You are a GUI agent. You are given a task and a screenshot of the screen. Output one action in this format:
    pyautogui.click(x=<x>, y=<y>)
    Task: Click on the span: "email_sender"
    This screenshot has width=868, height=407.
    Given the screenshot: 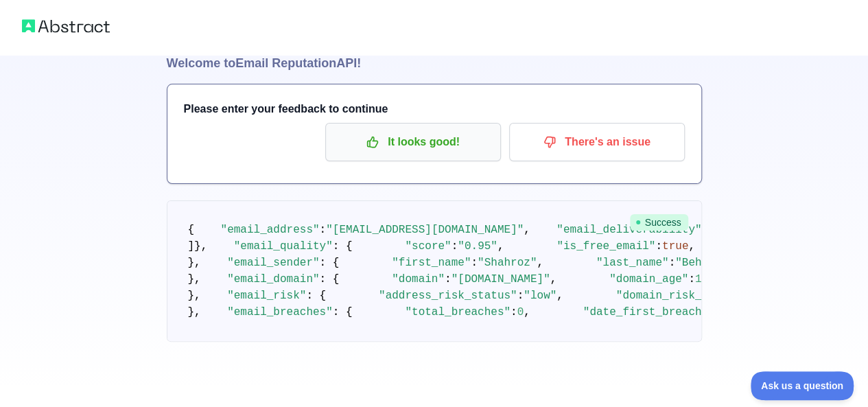 What is the action you would take?
    pyautogui.click(x=273, y=263)
    